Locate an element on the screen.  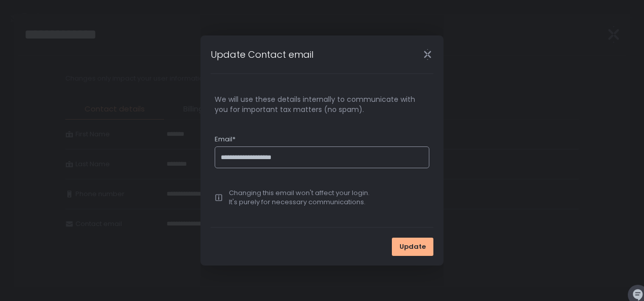
button: Update is located at coordinates (413, 246).